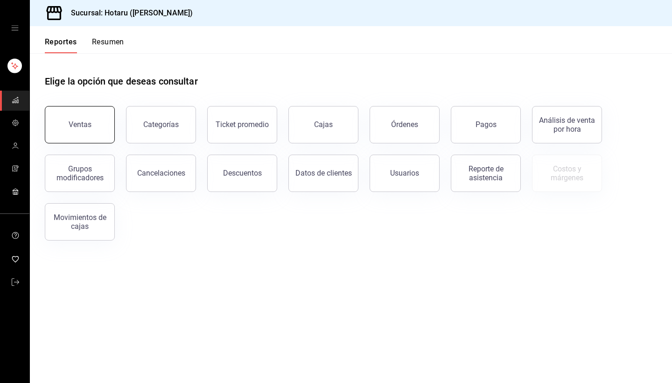  Describe the element at coordinates (567, 173) in the screenshot. I see `div: Costos y márgenes` at that location.